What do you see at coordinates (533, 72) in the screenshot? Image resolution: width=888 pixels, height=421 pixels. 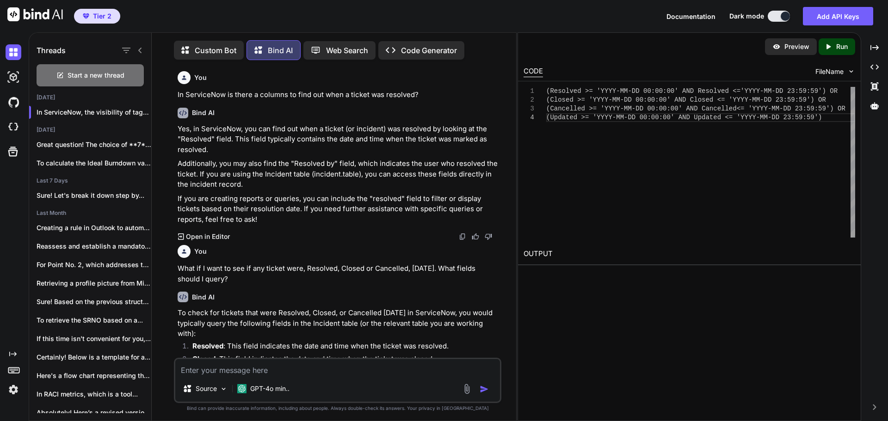 I see `div: CODE` at bounding box center [533, 72].